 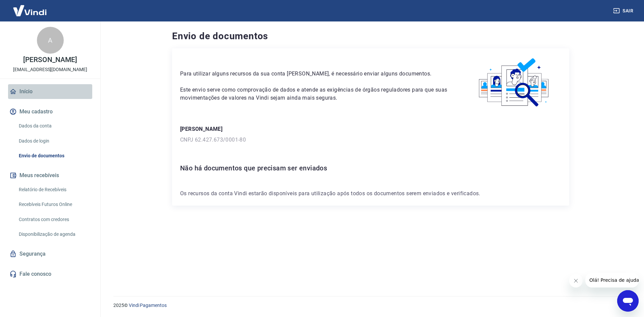 What do you see at coordinates (371, 194) in the screenshot?
I see `p: Os recursos da conta Vindi estarão disponíveis para utilização após todos os documentos serem env...` at bounding box center [371, 194].